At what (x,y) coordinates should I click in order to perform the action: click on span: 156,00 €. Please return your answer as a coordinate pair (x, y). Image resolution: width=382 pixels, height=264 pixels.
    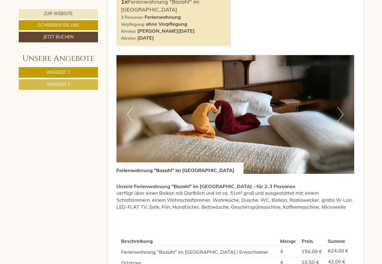
    Looking at the image, I should click on (312, 251).